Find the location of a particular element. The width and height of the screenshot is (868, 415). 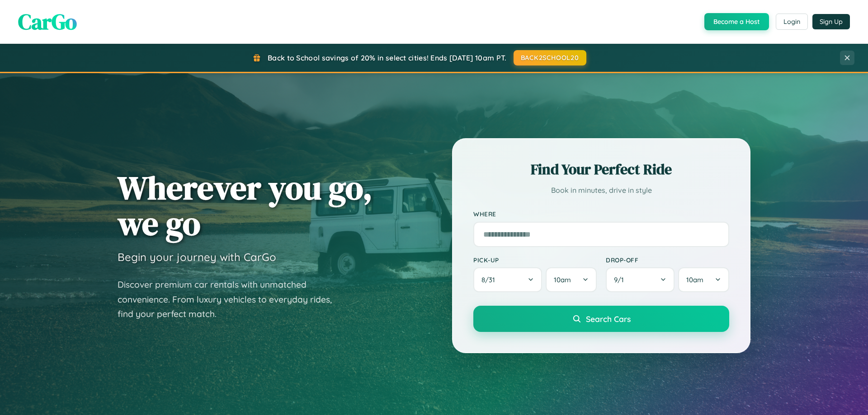

h2: Find Your Perfect Ride is located at coordinates (601, 169).